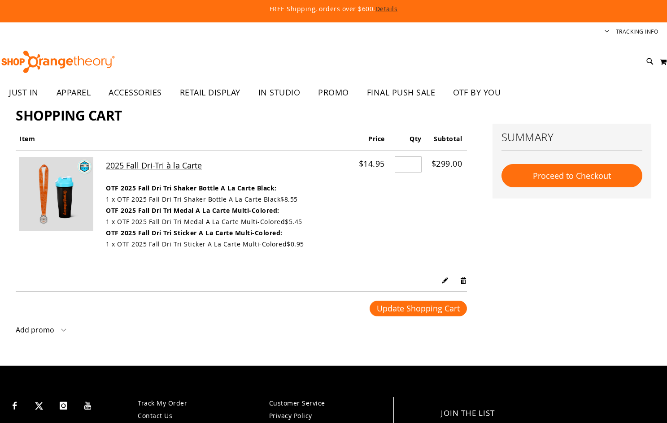 This screenshot has height=423, width=667. What do you see at coordinates (572, 176) in the screenshot?
I see `span: Proceed to Checkout` at bounding box center [572, 176].